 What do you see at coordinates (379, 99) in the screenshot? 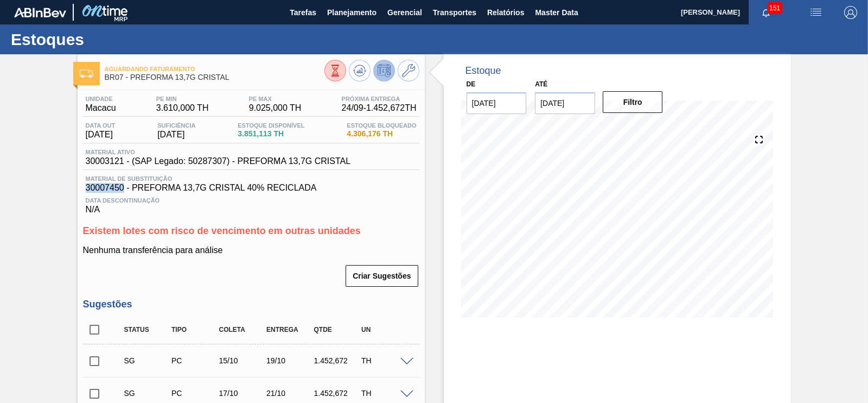
I see `span: Próxima Entrega` at bounding box center [379, 99].